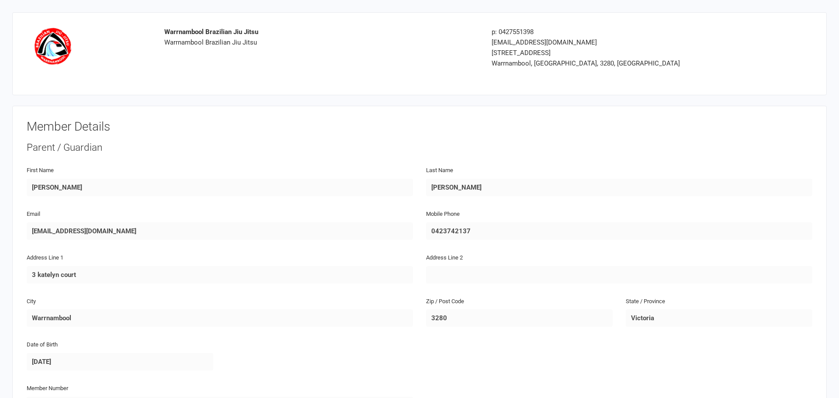  Describe the element at coordinates (53, 46) in the screenshot. I see `img: logo.png` at that location.